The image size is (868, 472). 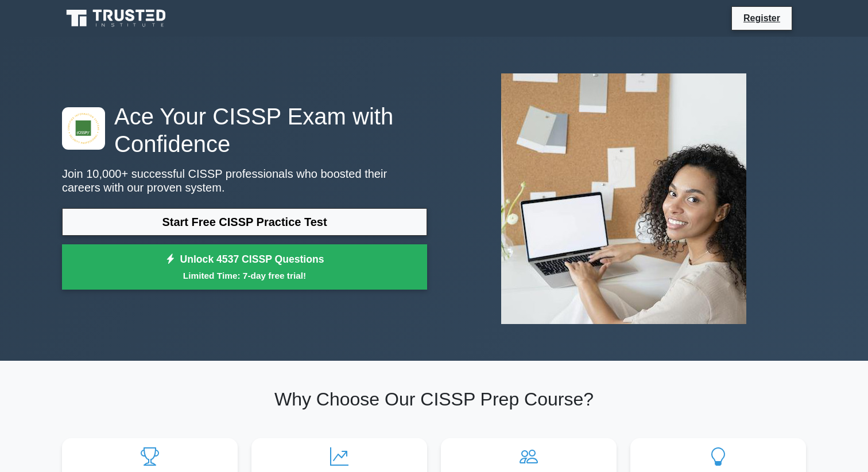 I want to click on p: Join 10,000+ successful CISSP professionals who boosted their careers with our proven system., so click(x=244, y=180).